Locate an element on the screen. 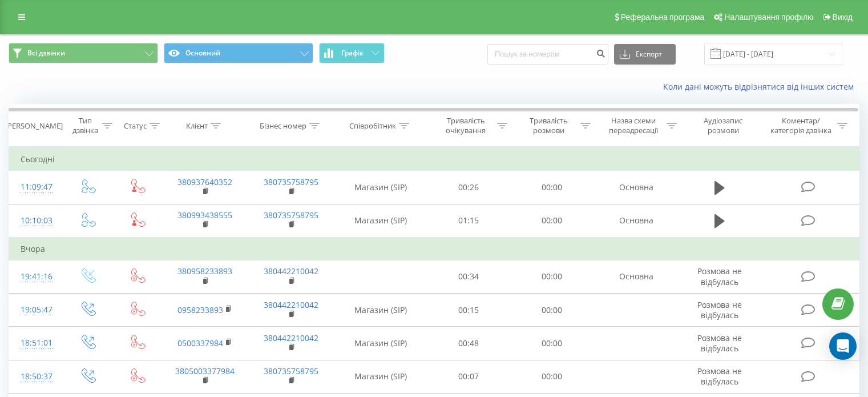 This screenshot has width=868, height=397. button: Експорт is located at coordinates (645, 54).